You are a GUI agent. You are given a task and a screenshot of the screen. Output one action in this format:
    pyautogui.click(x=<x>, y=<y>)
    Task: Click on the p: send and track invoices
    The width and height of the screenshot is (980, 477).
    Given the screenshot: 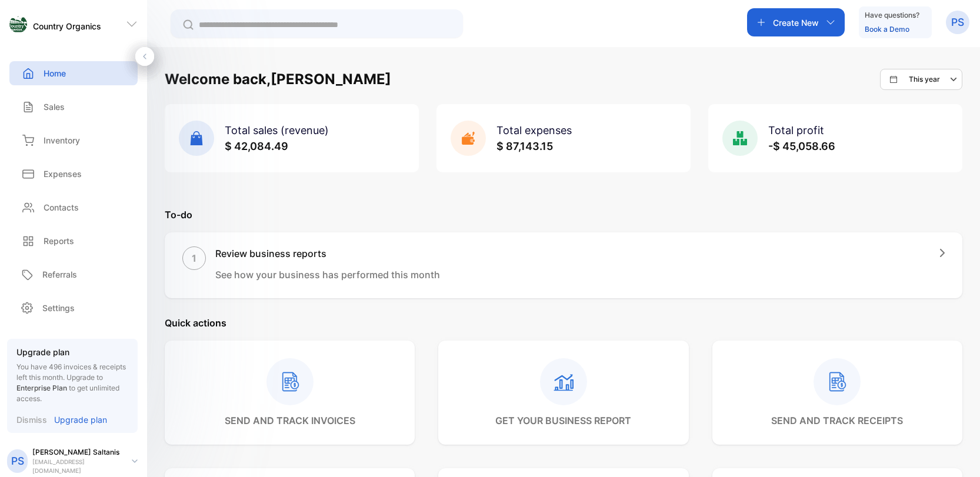 What is the action you would take?
    pyautogui.click(x=290, y=421)
    